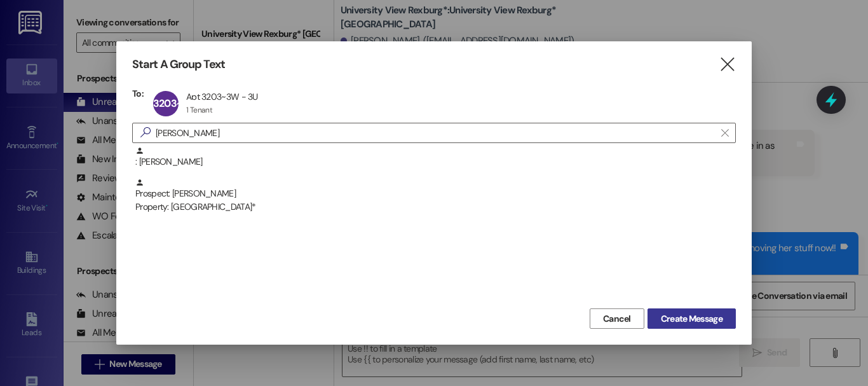 Image resolution: width=868 pixels, height=386 pixels. Describe the element at coordinates (175, 103) in the screenshot. I see `span: 3203~3W` at that location.